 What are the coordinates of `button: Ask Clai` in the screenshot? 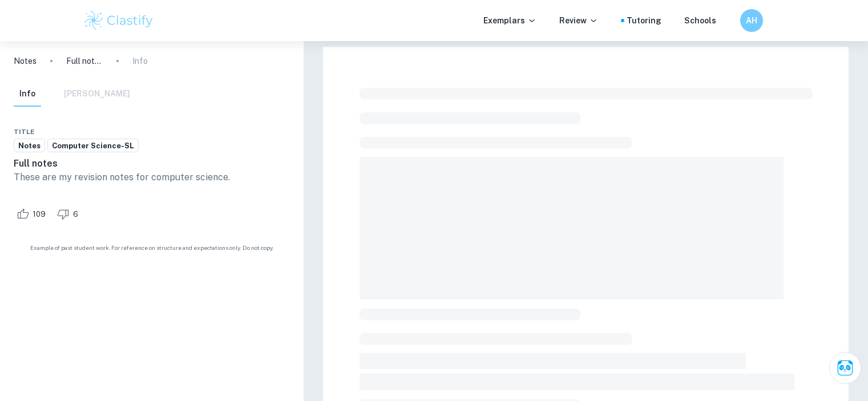 It's located at (845, 368).